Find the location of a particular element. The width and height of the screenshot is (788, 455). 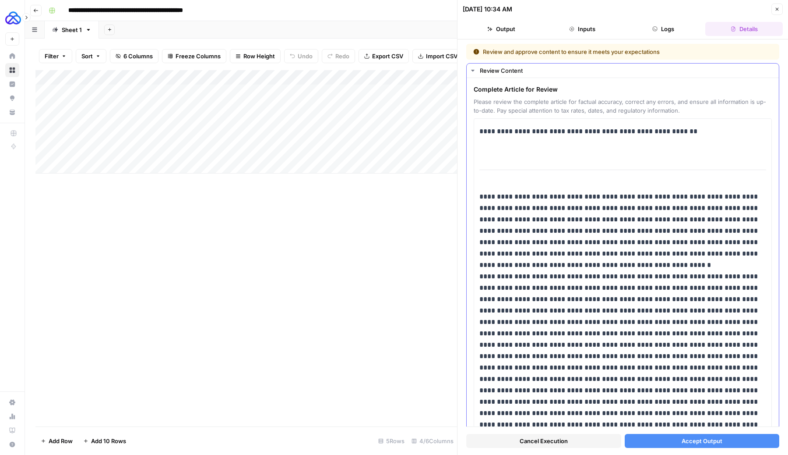

button: Help + Support is located at coordinates (12, 444).